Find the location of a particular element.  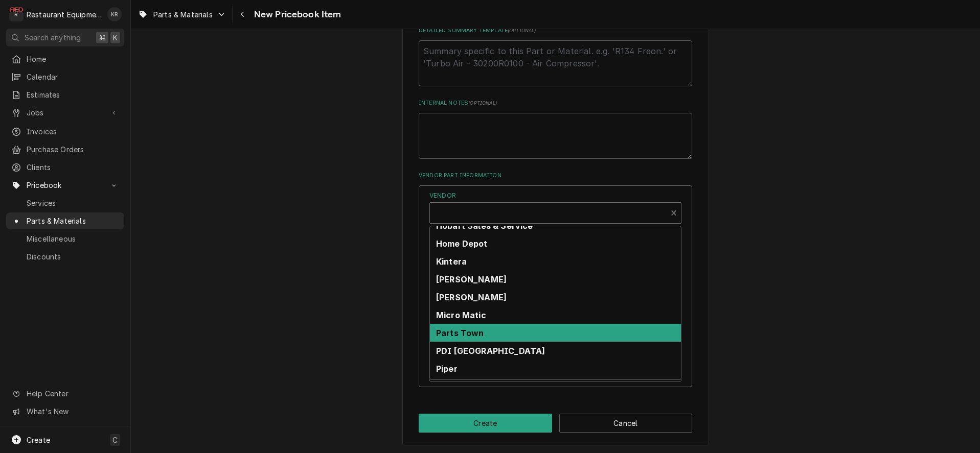

strong: Piper is located at coordinates (447, 369).